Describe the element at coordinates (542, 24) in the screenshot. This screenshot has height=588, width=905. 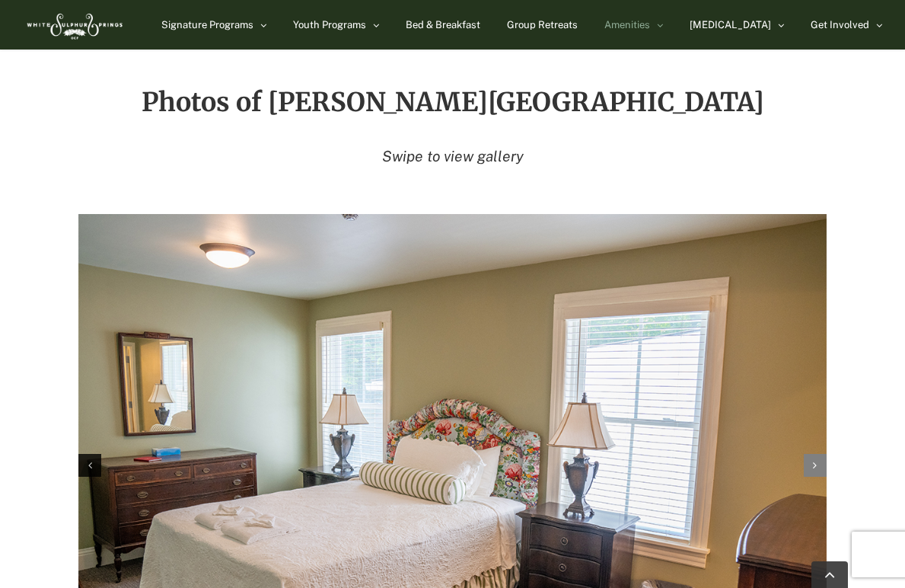
I see `span: Group Retreats` at that location.